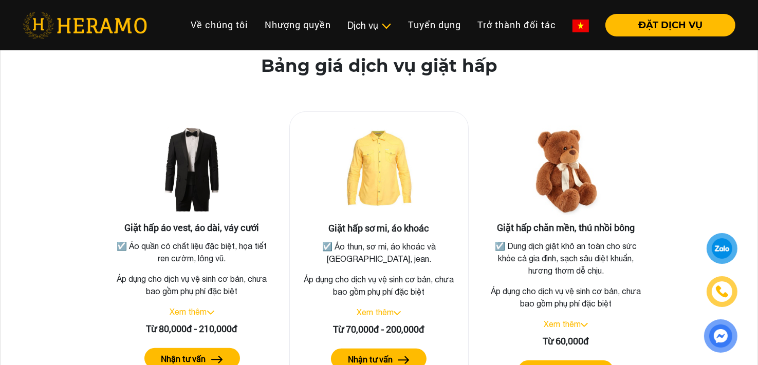 The height and width of the screenshot is (365, 758). I want to click on div: Dịch vụ, so click(369, 25).